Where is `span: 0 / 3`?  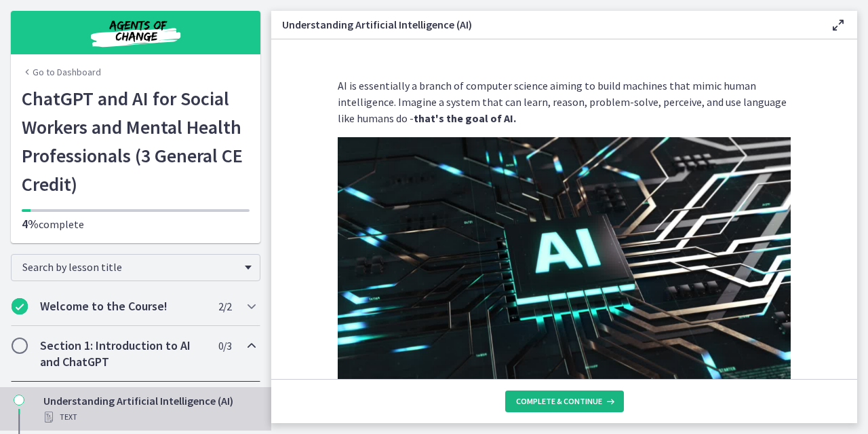 span: 0 / 3 is located at coordinates (224, 345).